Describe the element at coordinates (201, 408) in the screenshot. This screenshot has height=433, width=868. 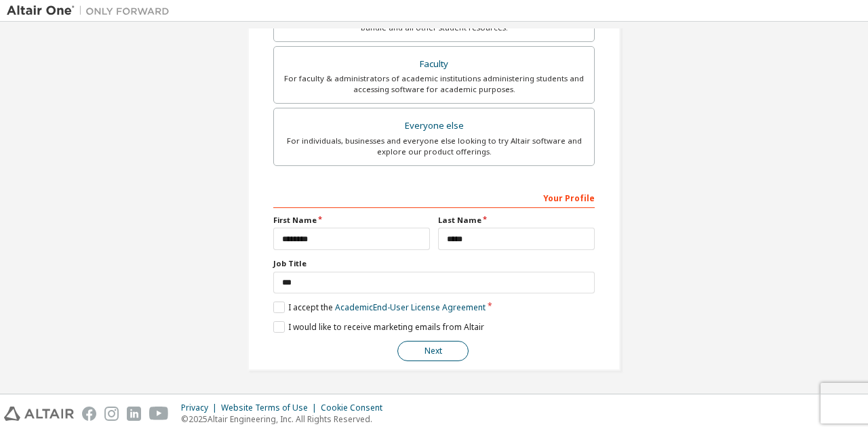
I see `div: Privacy` at that location.